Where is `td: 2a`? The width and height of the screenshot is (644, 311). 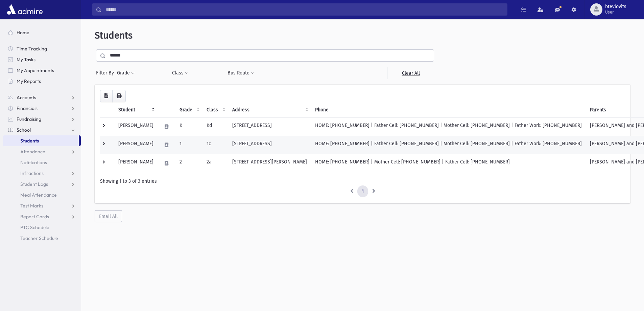 td: 2a is located at coordinates (215, 163).